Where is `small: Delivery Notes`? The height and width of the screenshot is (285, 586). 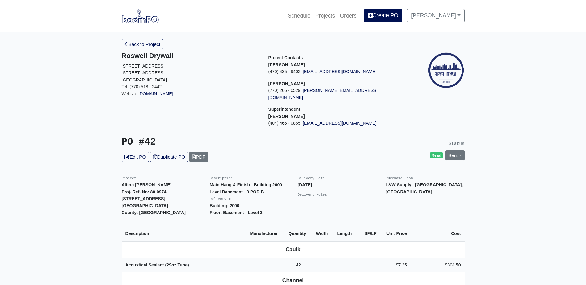
small: Delivery Notes is located at coordinates (312, 195).